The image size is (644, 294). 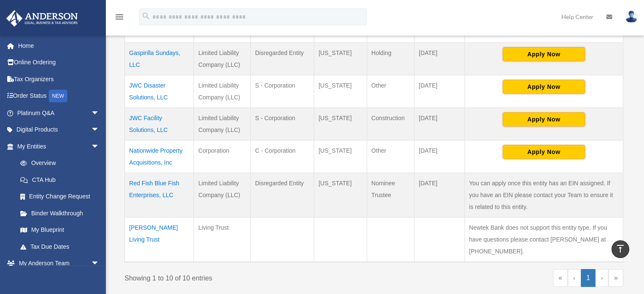 I want to click on i: menu, so click(x=119, y=17).